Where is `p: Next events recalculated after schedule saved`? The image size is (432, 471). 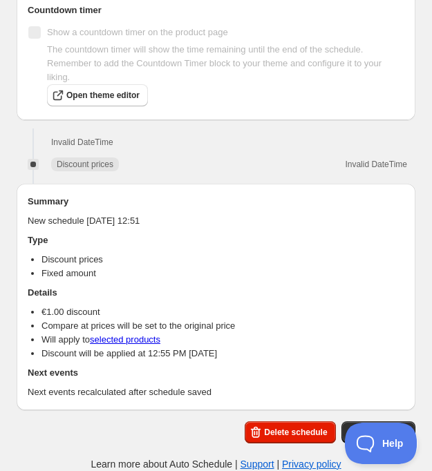 p: Next events recalculated after schedule saved is located at coordinates (215, 392).